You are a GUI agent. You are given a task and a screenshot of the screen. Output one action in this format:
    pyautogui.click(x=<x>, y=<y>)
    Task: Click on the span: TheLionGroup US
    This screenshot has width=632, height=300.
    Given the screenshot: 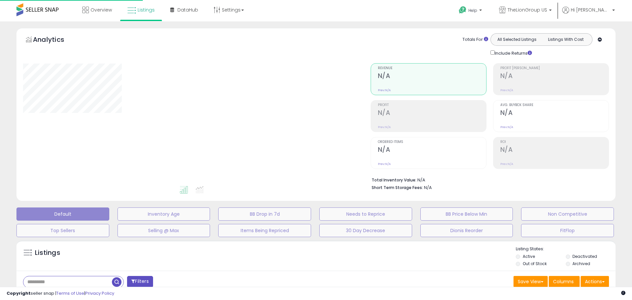 What is the action you would take?
    pyautogui.click(x=527, y=10)
    